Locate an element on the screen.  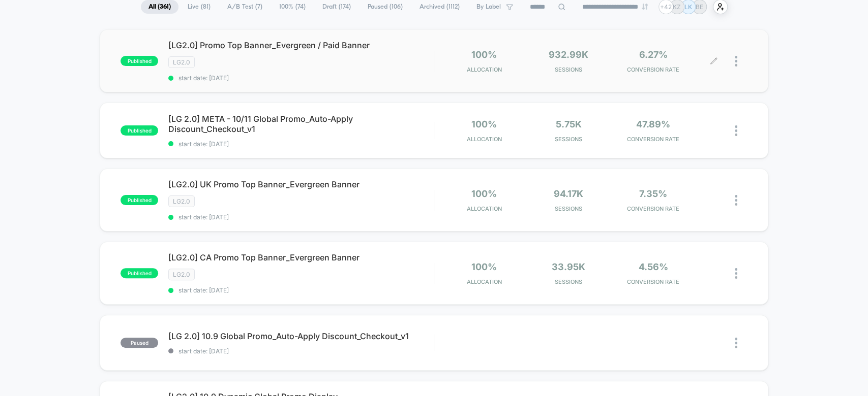
img: end is located at coordinates (645, 7).